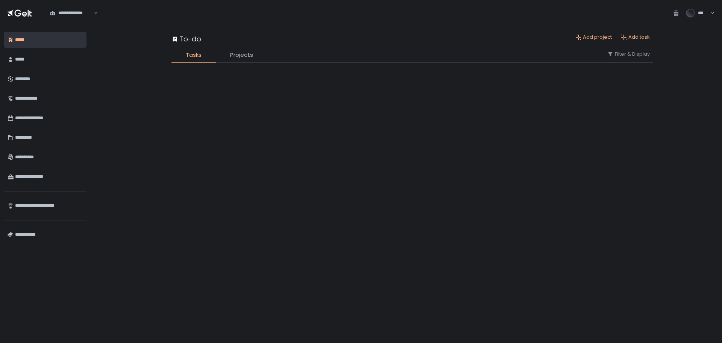 The height and width of the screenshot is (343, 722). Describe the element at coordinates (71, 13) in the screenshot. I see `div: Search for option` at that location.